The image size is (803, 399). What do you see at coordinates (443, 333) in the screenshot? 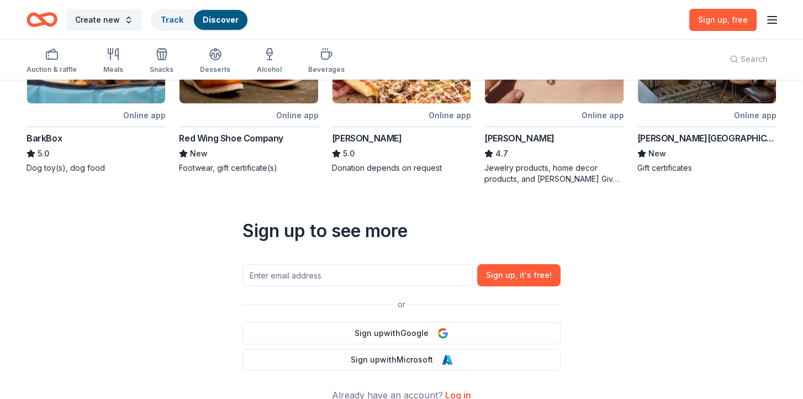
I see `img: Google Logo` at bounding box center [443, 333].